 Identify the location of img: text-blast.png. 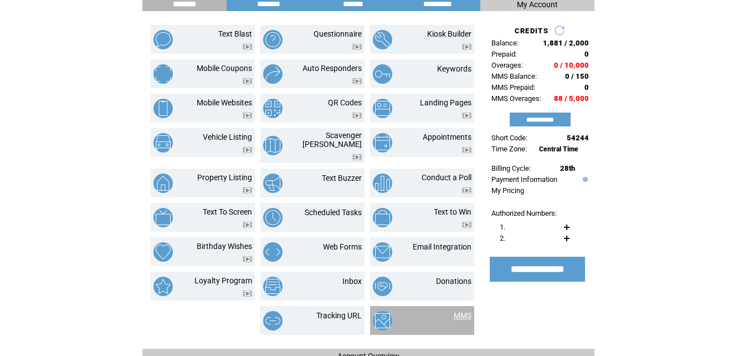
(163, 39).